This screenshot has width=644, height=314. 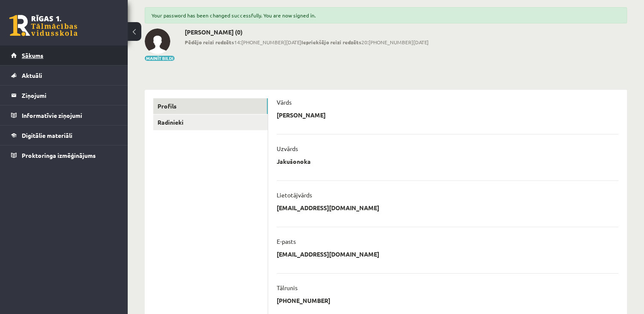 I want to click on legend: Informatīvie ziņojumi, so click(x=69, y=115).